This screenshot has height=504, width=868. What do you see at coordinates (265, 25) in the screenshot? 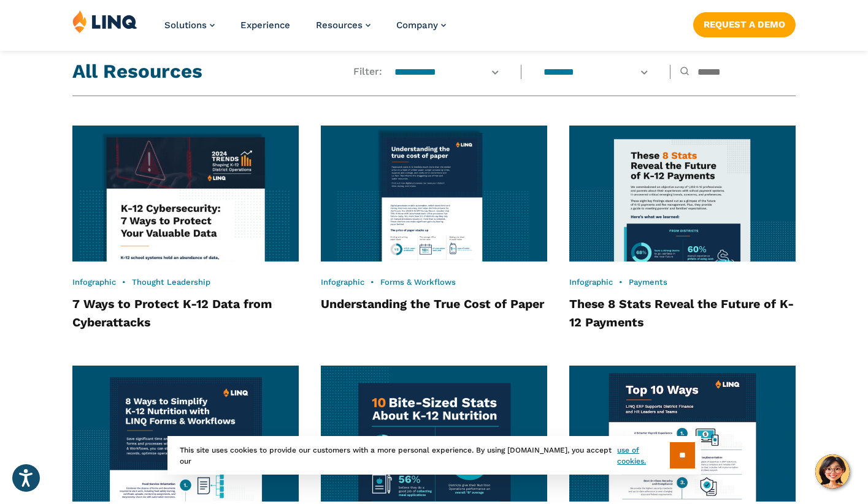
I see `span: Experience` at bounding box center [265, 25].